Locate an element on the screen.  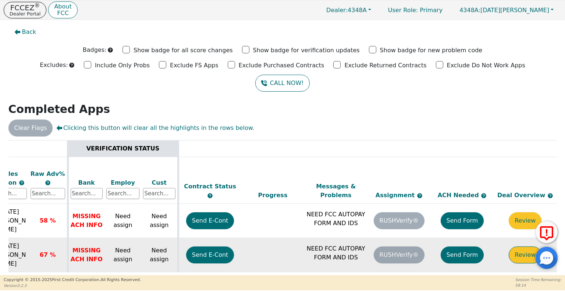
a: Dealer:4348A is located at coordinates (349, 10).